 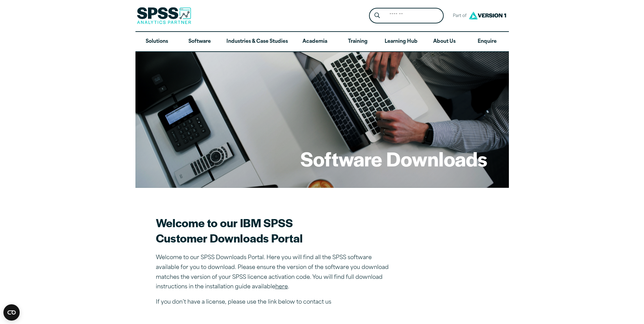 What do you see at coordinates (322, 41) in the screenshot?
I see `nav: Desktop version of site main menu` at bounding box center [322, 41].